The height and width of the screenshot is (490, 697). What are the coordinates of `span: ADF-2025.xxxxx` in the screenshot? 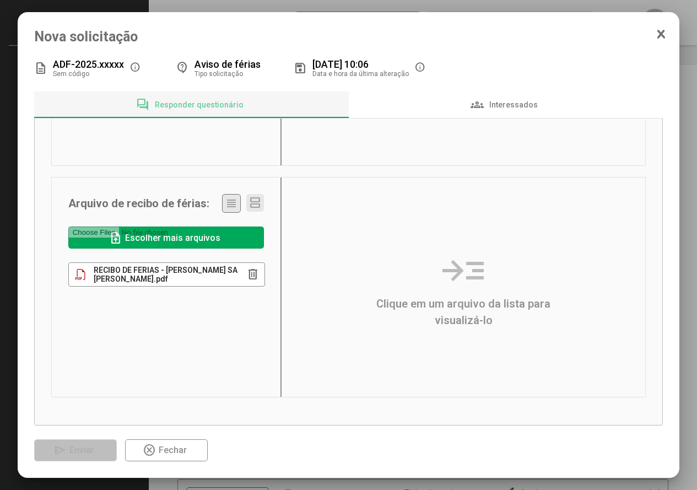 It's located at (88, 64).